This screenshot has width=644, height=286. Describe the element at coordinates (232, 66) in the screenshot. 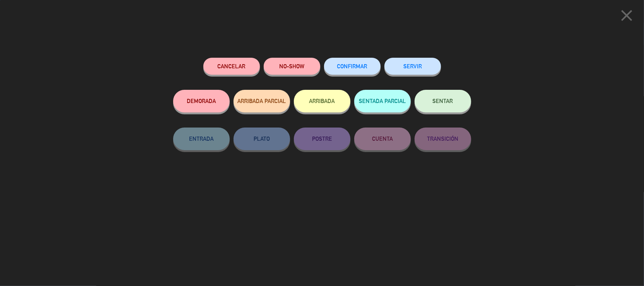

I see `button: Cancelar` at that location.